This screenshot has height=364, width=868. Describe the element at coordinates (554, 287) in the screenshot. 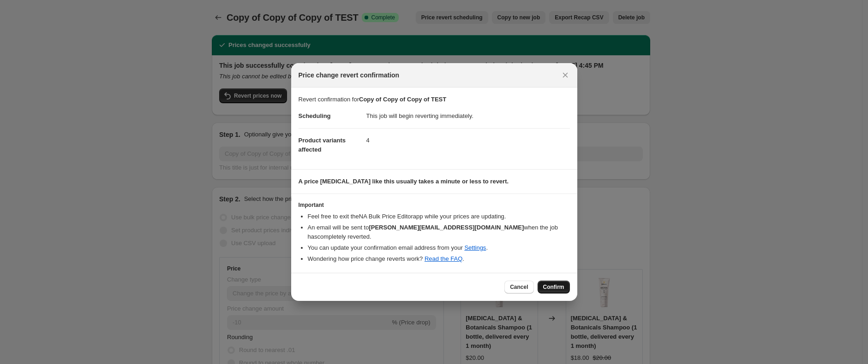

I see `span: Confirm` at that location.